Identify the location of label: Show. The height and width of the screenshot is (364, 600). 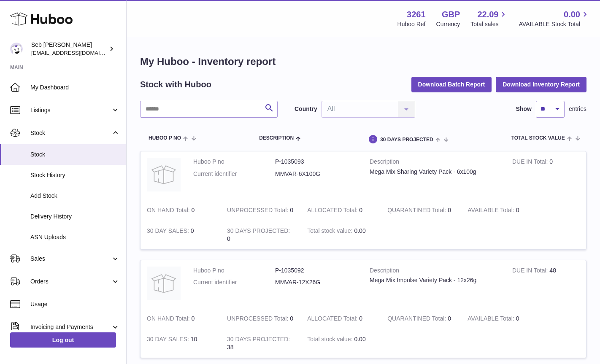
(523, 109).